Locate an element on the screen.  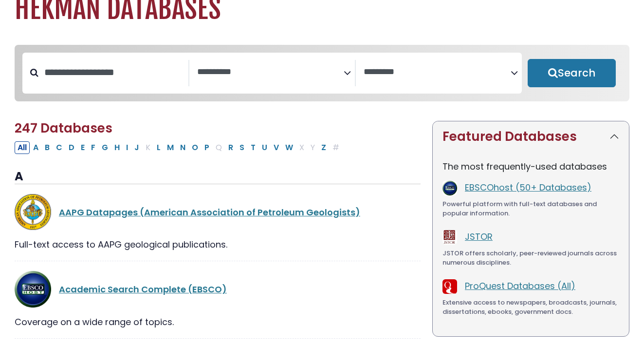
a: JSTOR is located at coordinates (479, 236).